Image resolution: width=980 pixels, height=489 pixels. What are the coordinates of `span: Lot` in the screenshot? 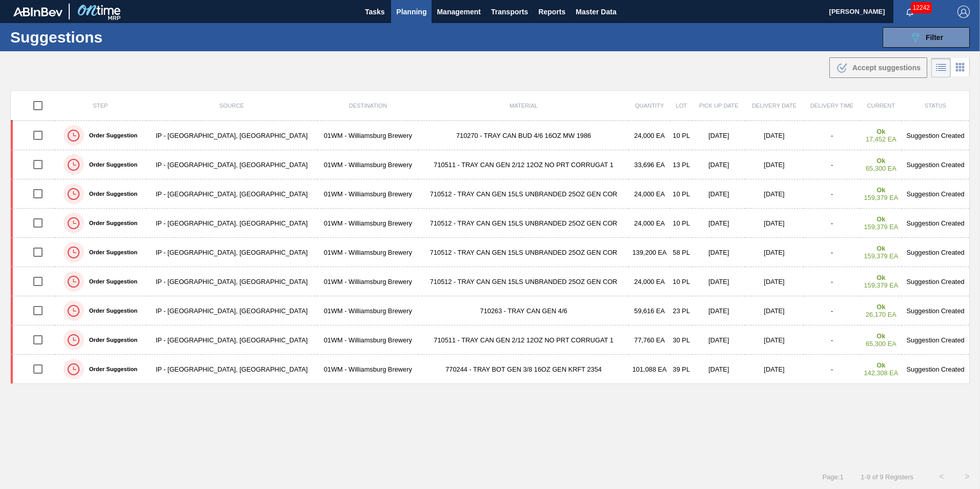 It's located at (681, 106).